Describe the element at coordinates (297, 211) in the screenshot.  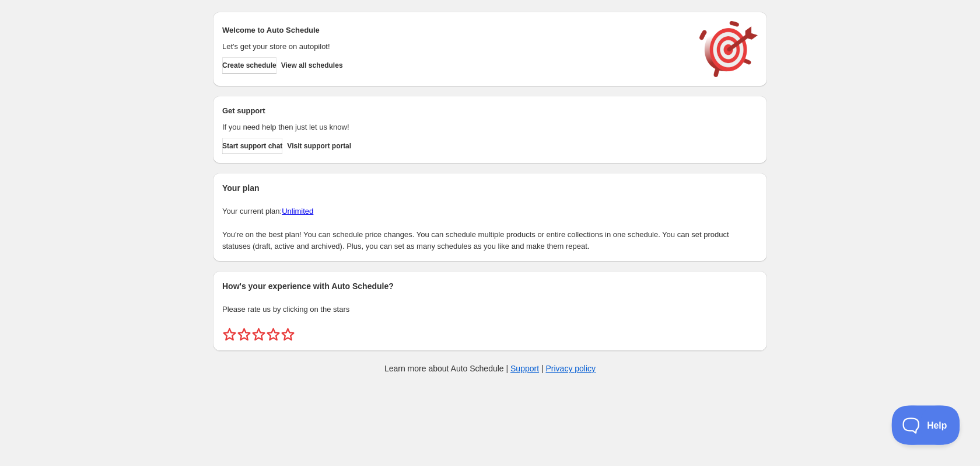
I see `a: Unlimited` at that location.